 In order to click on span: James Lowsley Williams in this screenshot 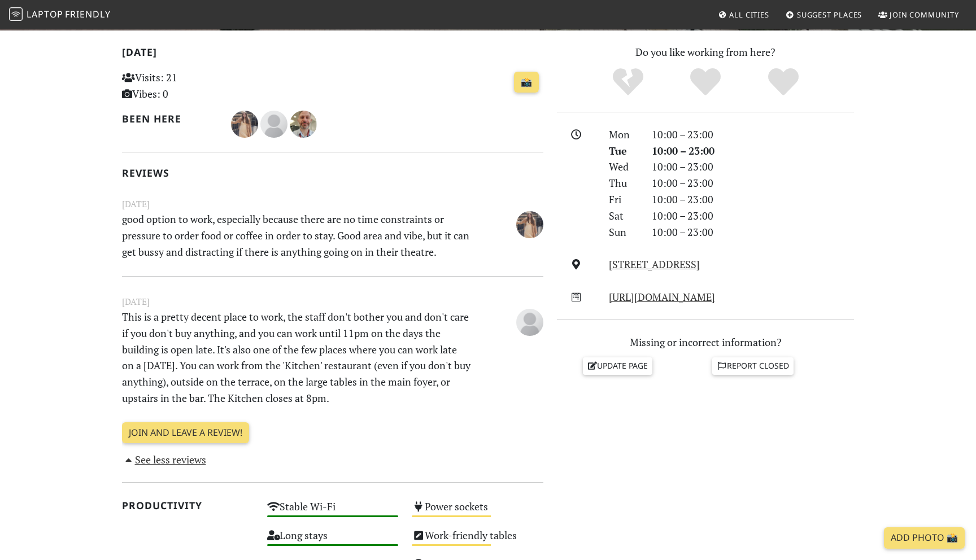, I will do `click(275, 123)`.